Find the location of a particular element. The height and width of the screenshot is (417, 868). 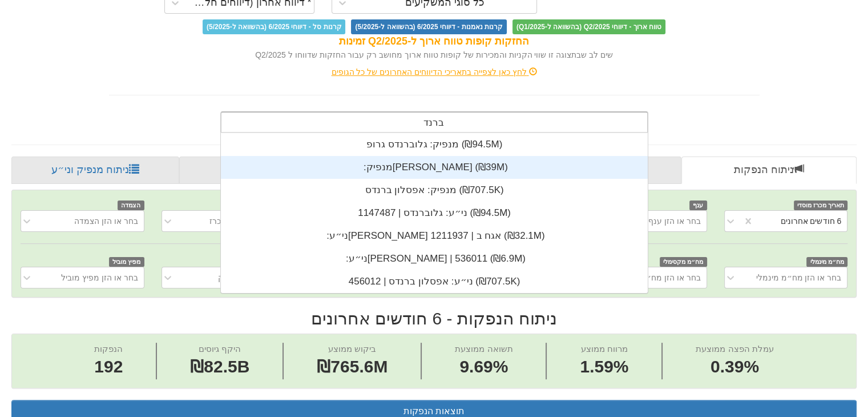

h3: תוצאות הנפקות is located at coordinates (434, 411).